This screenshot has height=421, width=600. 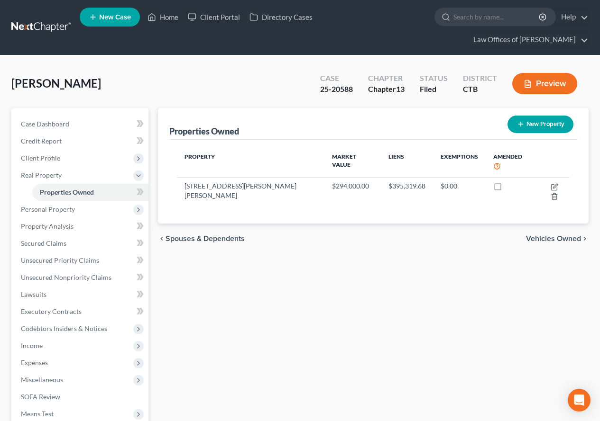 What do you see at coordinates (60, 260) in the screenshot?
I see `span: Unsecured Priority Claims` at bounding box center [60, 260].